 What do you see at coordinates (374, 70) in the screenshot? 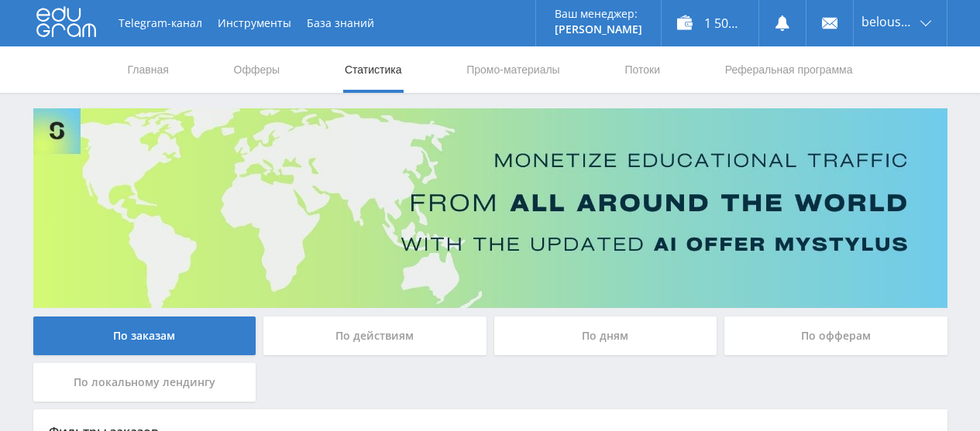
I see `a: Статистика` at bounding box center [374, 70].